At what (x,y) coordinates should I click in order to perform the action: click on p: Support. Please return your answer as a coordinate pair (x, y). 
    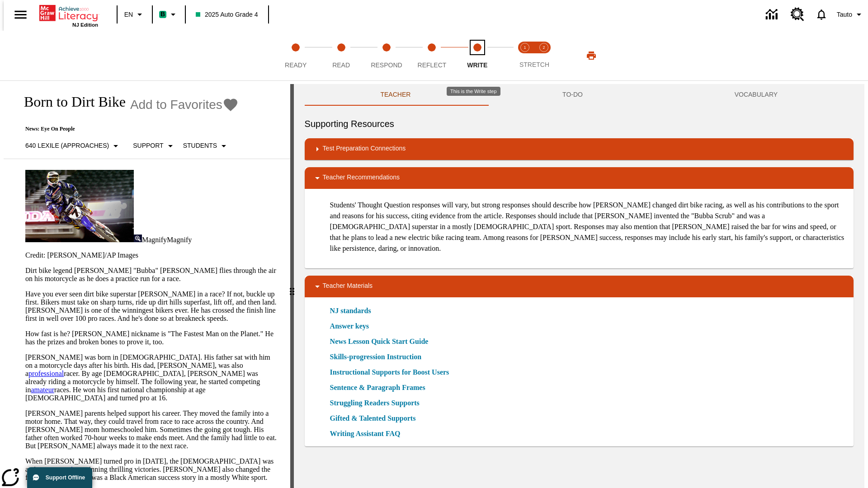
    Looking at the image, I should click on (148, 145).